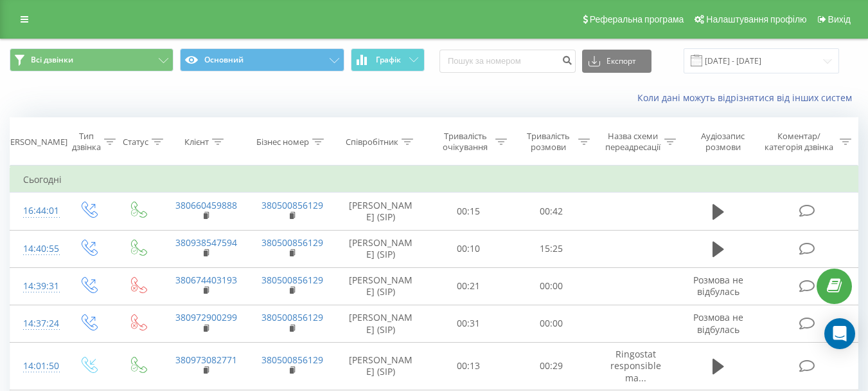 The width and height of the screenshot is (868, 391). What do you see at coordinates (135, 142) in the screenshot?
I see `div: Статус` at bounding box center [135, 142].